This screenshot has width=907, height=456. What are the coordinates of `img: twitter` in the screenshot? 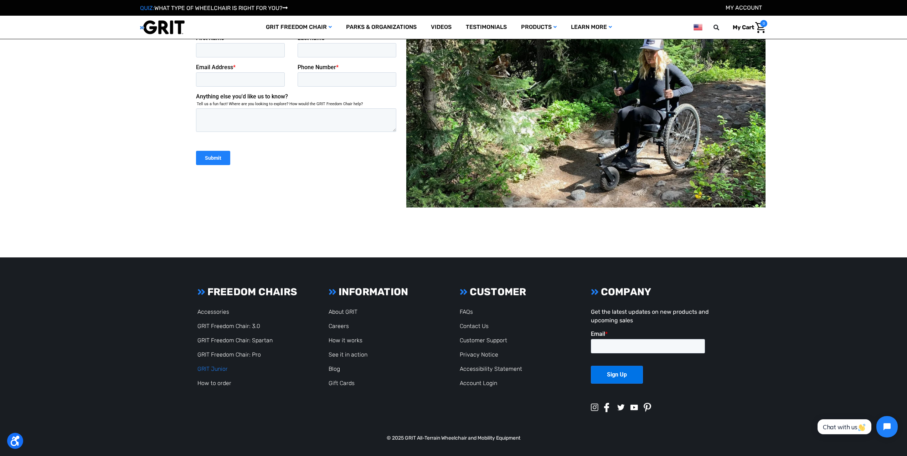 It's located at (621, 407).